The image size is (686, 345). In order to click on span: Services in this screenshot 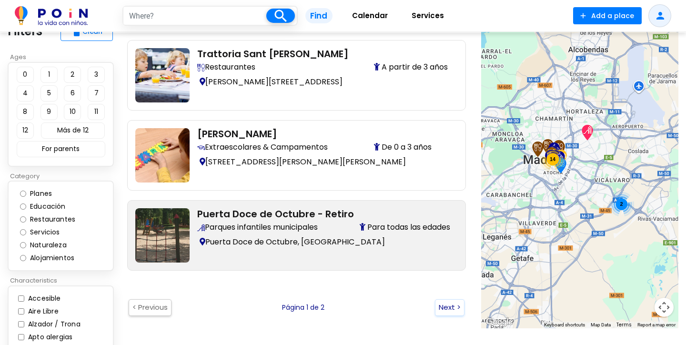, I will do `click(428, 16)`.